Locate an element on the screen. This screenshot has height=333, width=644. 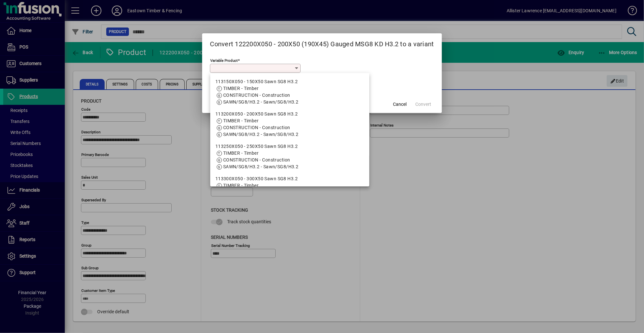
div: 113250X050 - 250X50 Sawn SG8 H3.2 is located at coordinates (290, 146).